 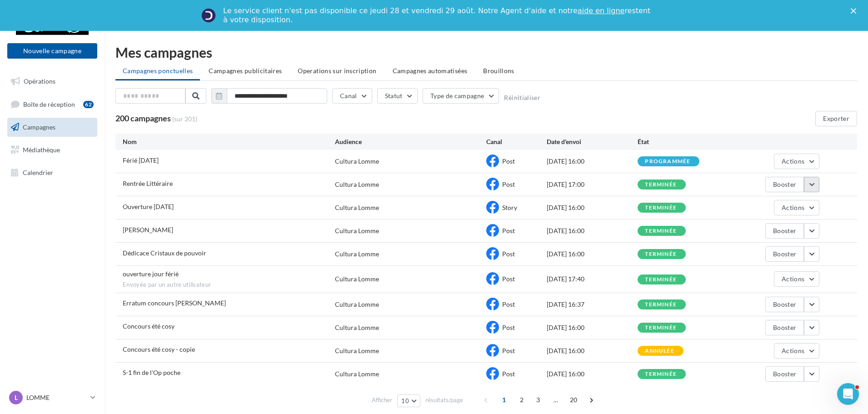 I want to click on span: 10, so click(x=405, y=400).